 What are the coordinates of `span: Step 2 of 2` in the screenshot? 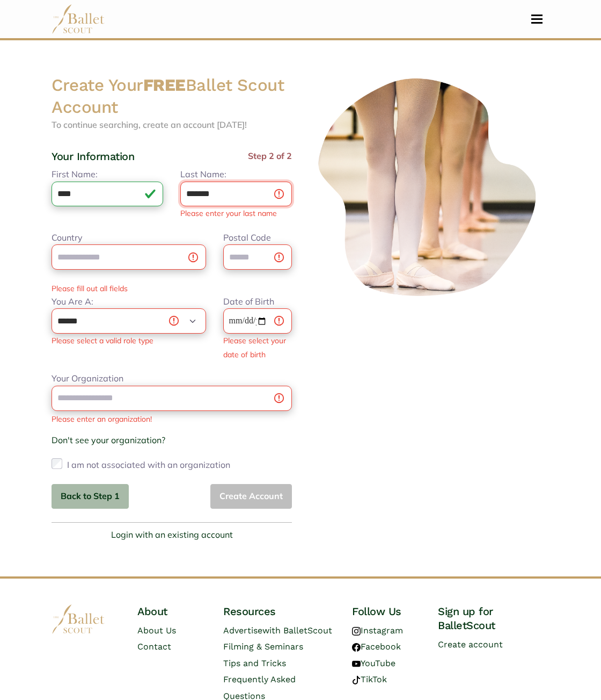 It's located at (270, 158).